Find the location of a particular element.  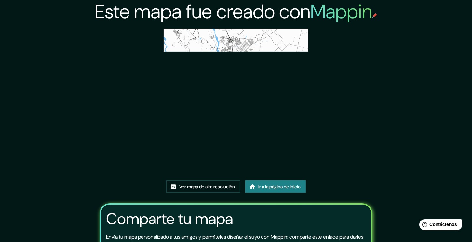

img: pin de mapeo is located at coordinates (375, 16).